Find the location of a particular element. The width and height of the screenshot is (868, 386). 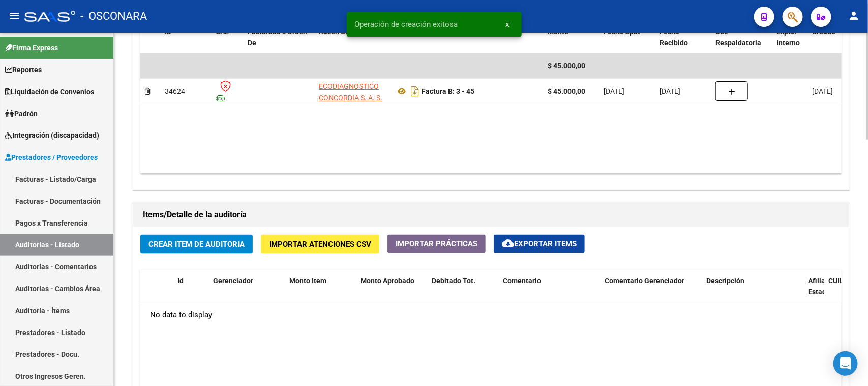

span: Padrón is located at coordinates (22, 114).